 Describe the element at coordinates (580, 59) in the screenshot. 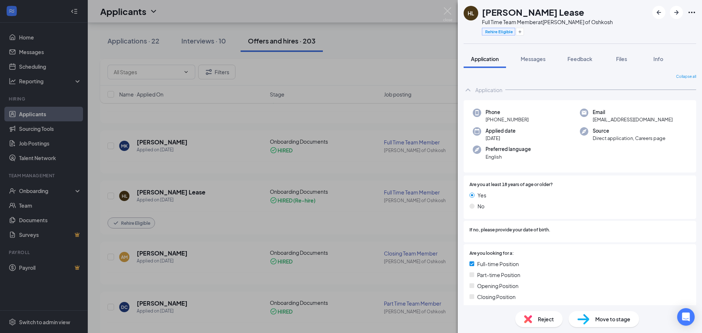

I see `span: Feedback` at that location.